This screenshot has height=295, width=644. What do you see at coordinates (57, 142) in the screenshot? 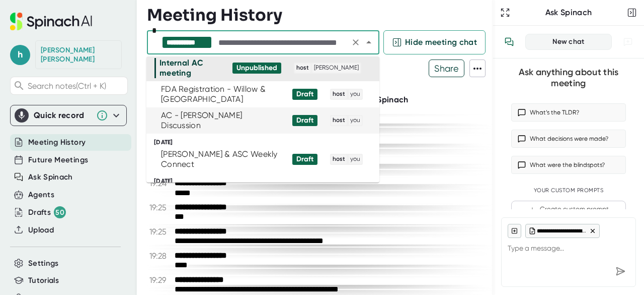
I see `span: Meeting History` at bounding box center [57, 142].